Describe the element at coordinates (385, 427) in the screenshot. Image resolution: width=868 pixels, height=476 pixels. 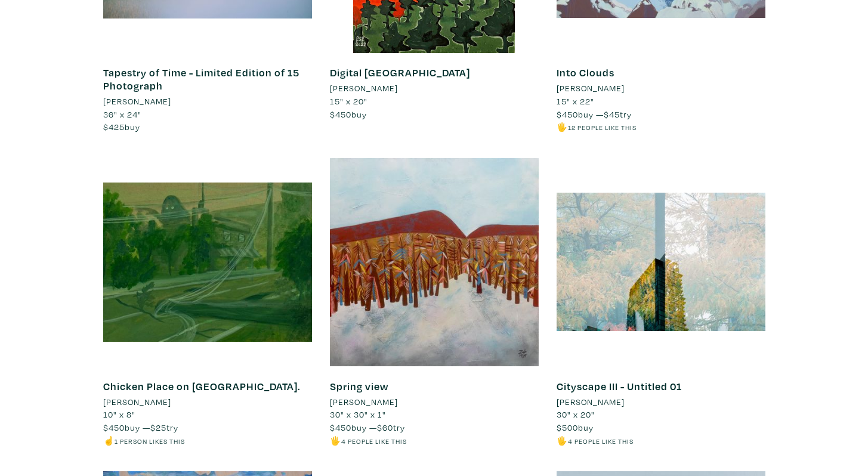
I see `span: $60` at that location.